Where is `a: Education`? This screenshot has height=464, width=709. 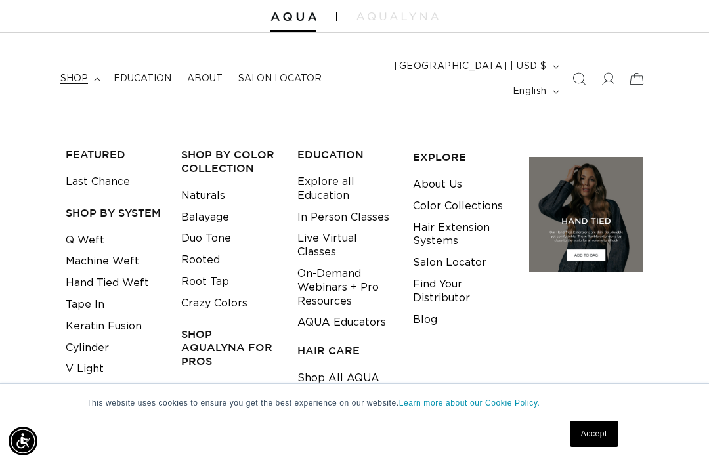 a: Education is located at coordinates (142, 79).